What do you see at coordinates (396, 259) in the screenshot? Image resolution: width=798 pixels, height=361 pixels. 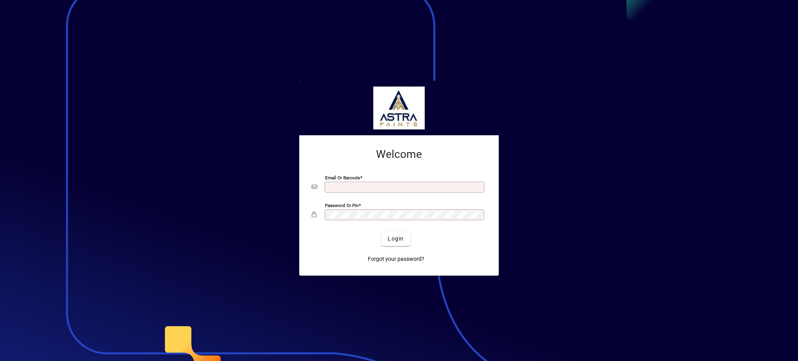 I see `span: Forgot your password?` at bounding box center [396, 259].